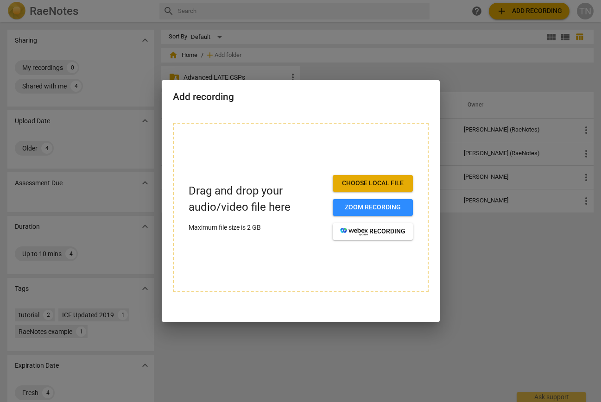 This screenshot has height=402, width=601. Describe the element at coordinates (257, 199) in the screenshot. I see `p: Drag and drop your audio/video file here` at that location.